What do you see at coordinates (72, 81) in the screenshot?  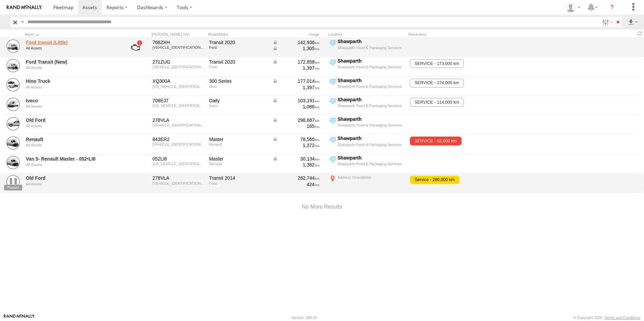 I see `a: Hino Truck` at bounding box center [72, 81].